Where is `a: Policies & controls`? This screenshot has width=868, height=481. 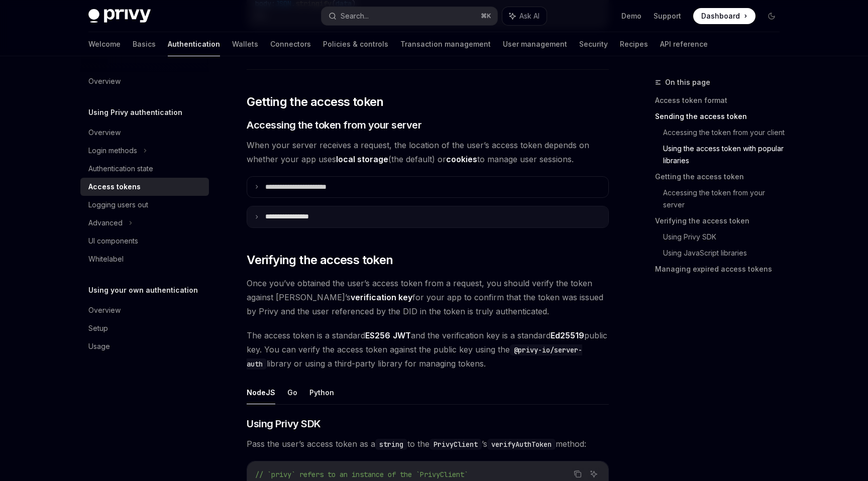
a: Policies & controls is located at coordinates (356, 44).